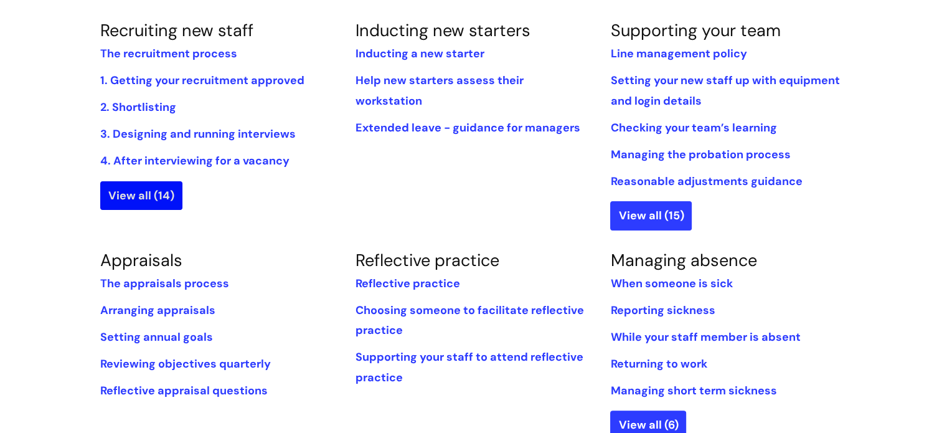 The width and height of the screenshot is (947, 433). I want to click on a: Returning to work, so click(658, 364).